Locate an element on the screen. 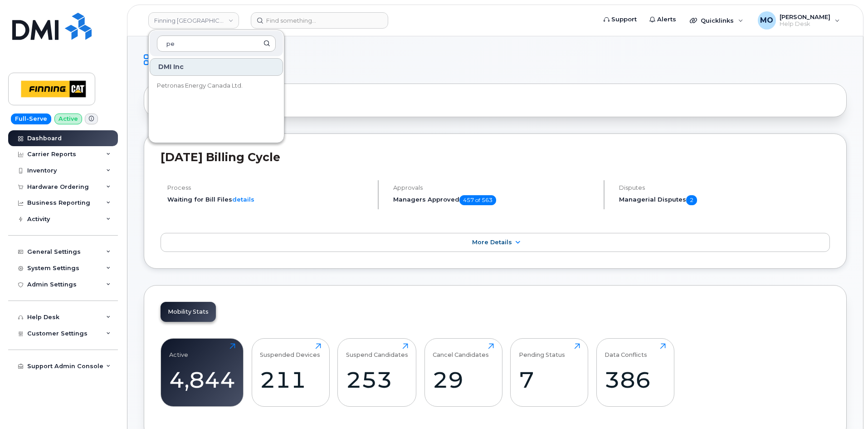 This screenshot has height=429, width=868. div: 7 is located at coordinates (549, 379).